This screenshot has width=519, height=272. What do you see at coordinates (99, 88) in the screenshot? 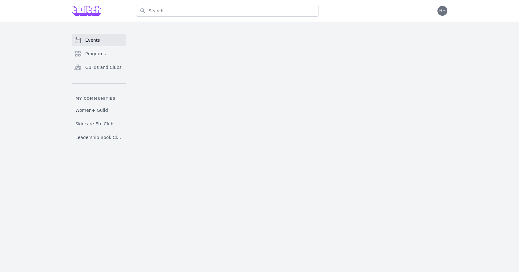
I see `nav: Sidebar` at bounding box center [99, 88].